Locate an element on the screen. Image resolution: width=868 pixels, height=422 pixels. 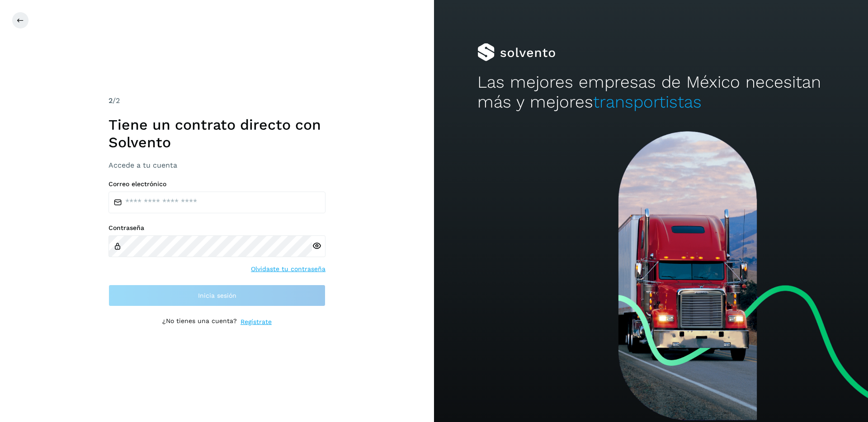
span: 2 is located at coordinates (110, 101).